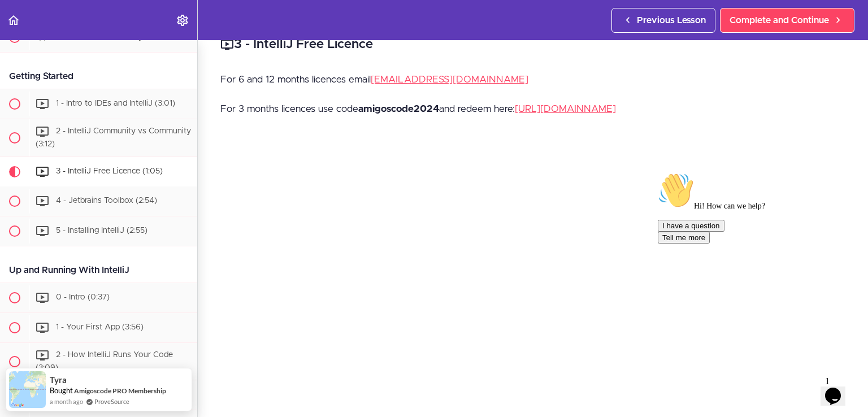  Describe the element at coordinates (102, 231) in the screenshot. I see `span: 5 - Installing IntelliJ (2:55)` at that location.